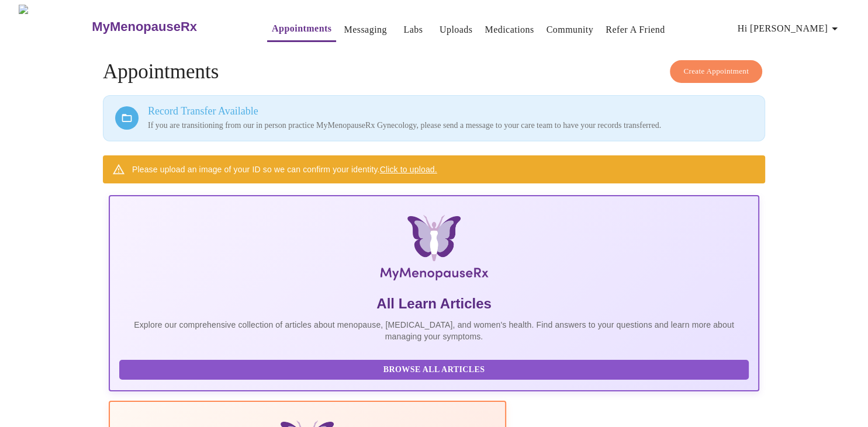 The height and width of the screenshot is (427, 868). I want to click on a: Browse All Articles, so click(435, 369).